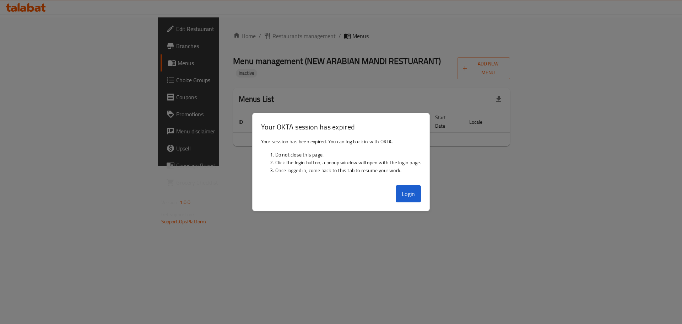  What do you see at coordinates (348, 155) in the screenshot?
I see `li: Do not close this page.` at bounding box center [348, 155].